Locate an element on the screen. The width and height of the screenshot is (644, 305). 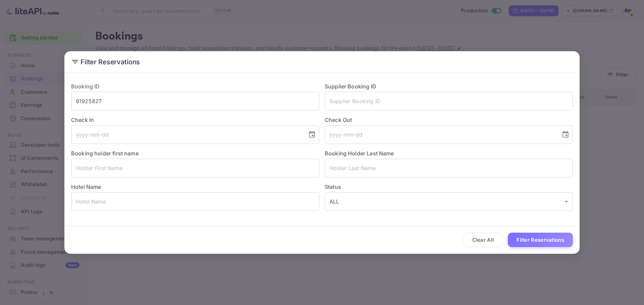
input: Holder Last Name is located at coordinates (449, 168).